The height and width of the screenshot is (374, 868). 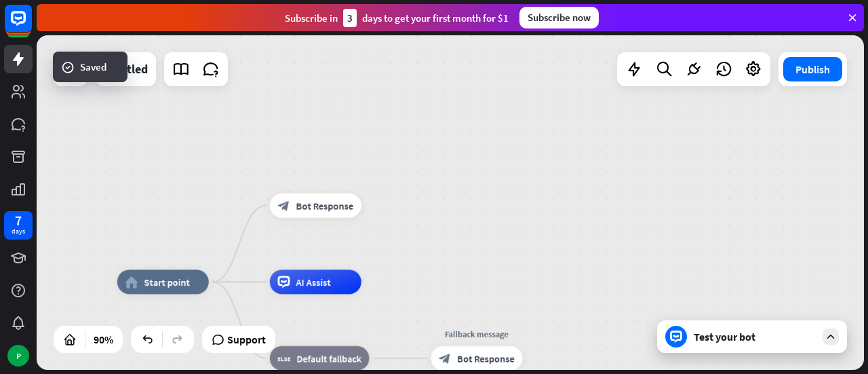 I want to click on div: Untitled, so click(x=126, y=69).